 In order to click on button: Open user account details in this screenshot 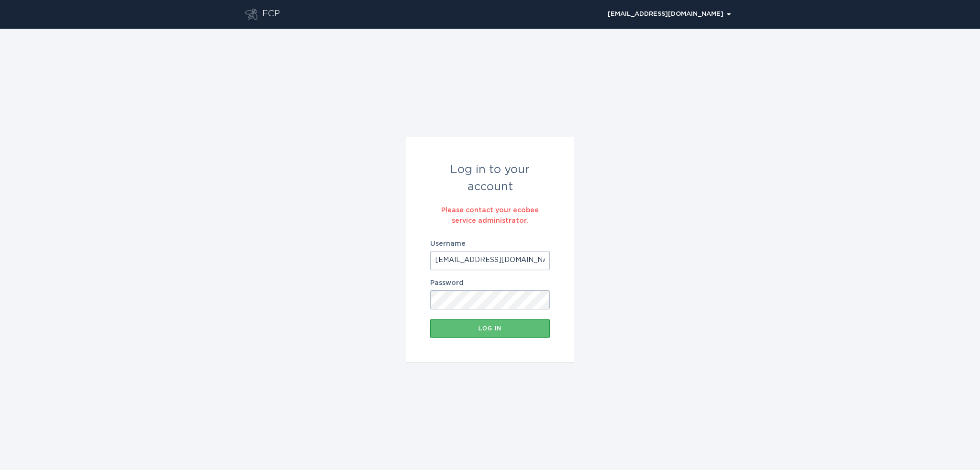, I will do `click(669, 15)`.